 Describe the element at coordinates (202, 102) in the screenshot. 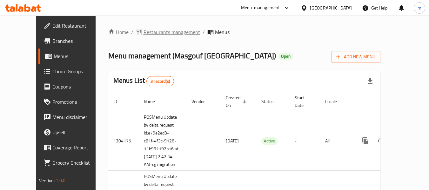

I see `span: Vendor` at that location.